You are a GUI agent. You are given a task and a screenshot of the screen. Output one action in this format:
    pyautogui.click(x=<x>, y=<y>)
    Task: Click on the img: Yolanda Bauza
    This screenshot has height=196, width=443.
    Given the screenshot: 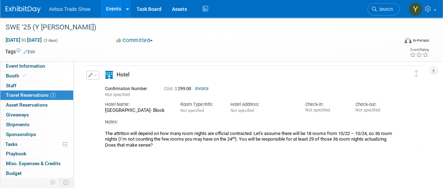 What is the action you would take?
    pyautogui.click(x=415, y=9)
    